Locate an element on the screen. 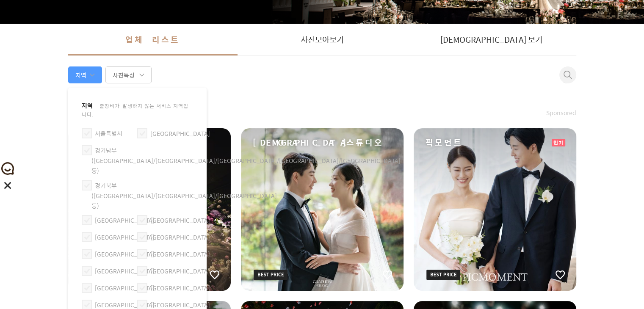 This screenshot has height=309, width=644. span: 픽모먼트 is located at coordinates (444, 143).